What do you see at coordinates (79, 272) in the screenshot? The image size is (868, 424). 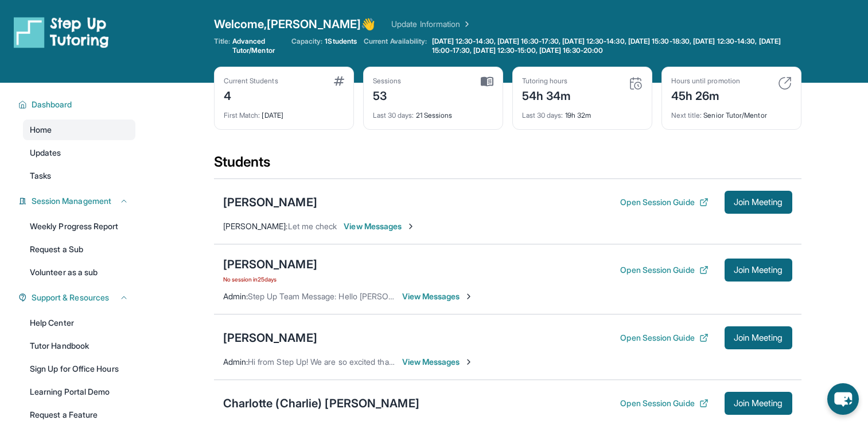 I see `a: Volunteer as a sub` at bounding box center [79, 272].